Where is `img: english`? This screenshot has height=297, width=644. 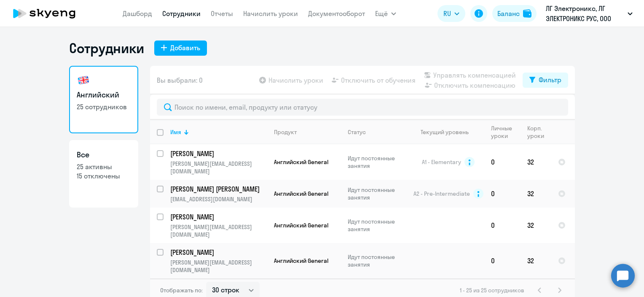
img: english is located at coordinates (83, 80).